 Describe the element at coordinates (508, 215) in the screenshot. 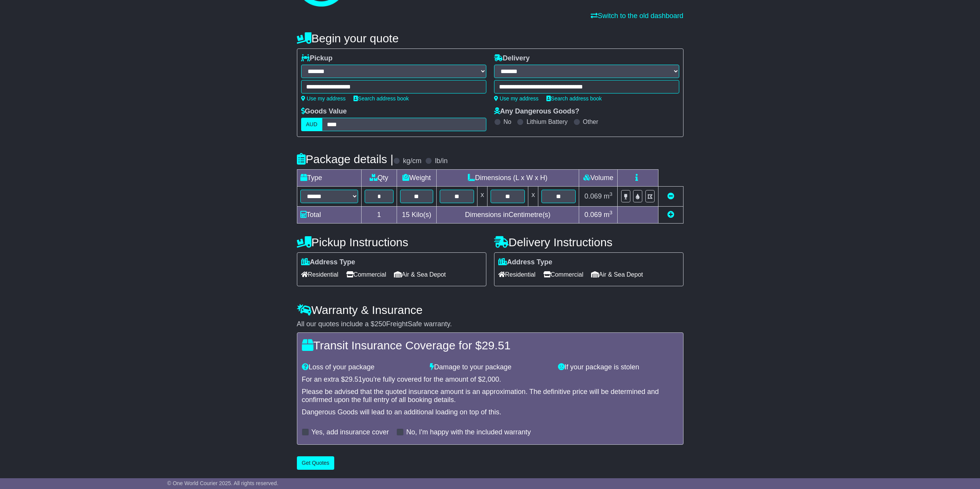

I see `td: Dimensions in Centimetre(s)` at that location.